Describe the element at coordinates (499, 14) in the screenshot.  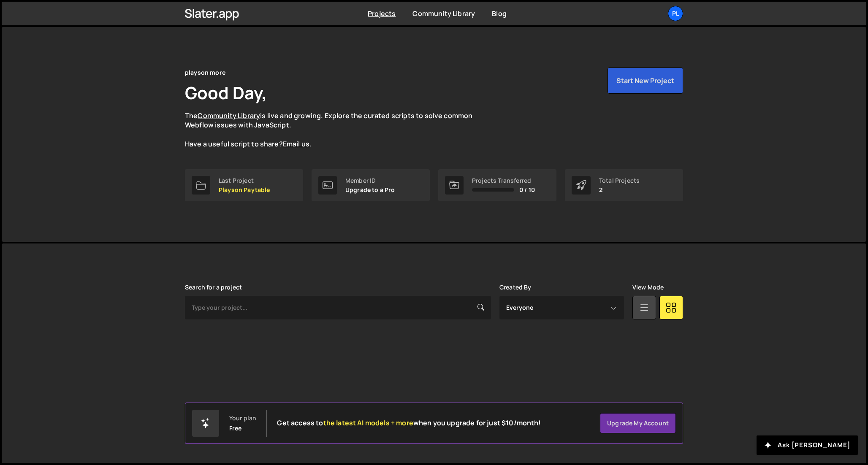
I see `a: Blog` at that location.